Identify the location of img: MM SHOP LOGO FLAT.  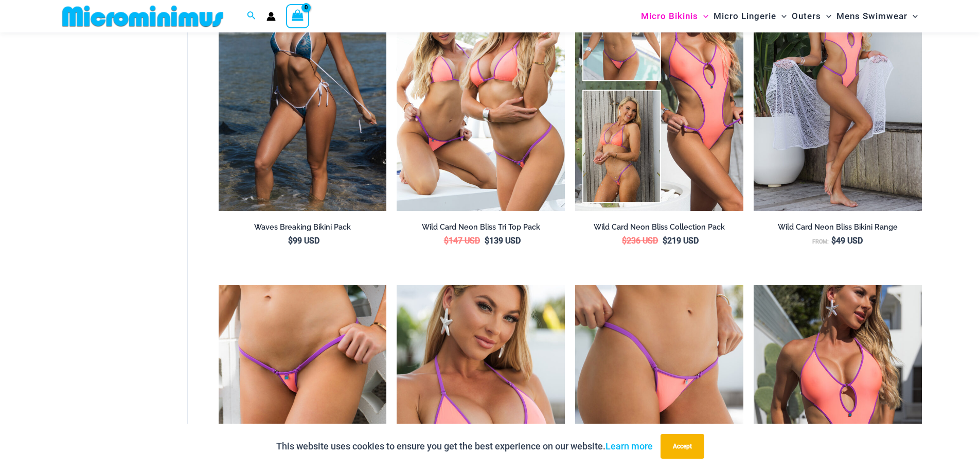
(142, 16).